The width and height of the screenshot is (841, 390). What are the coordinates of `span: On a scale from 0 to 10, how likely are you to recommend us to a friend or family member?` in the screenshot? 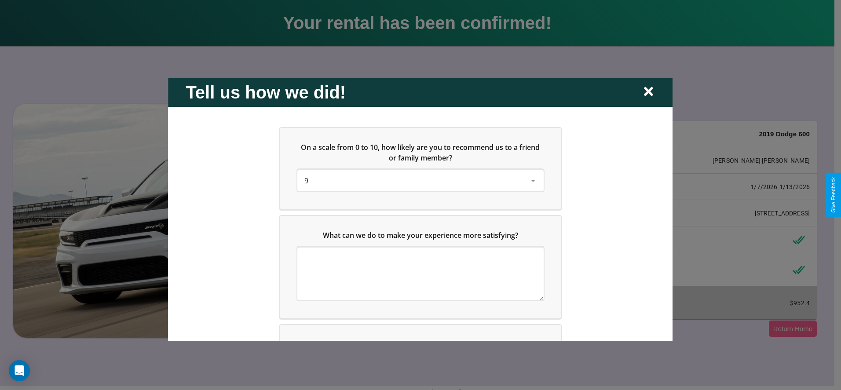 It's located at (422, 152).